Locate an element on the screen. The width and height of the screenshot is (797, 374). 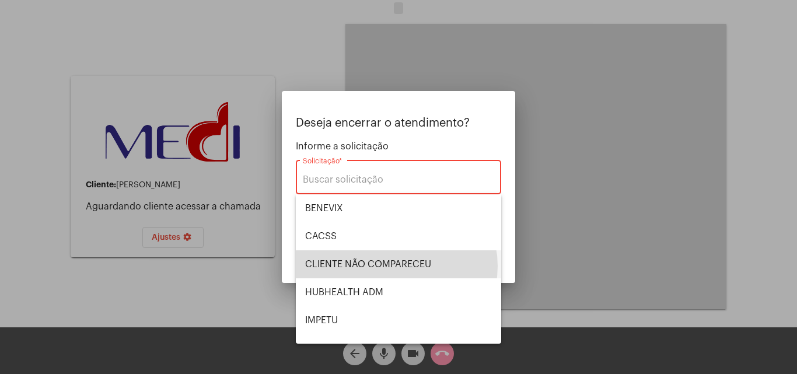
span: BENEVIX is located at coordinates (398, 208).